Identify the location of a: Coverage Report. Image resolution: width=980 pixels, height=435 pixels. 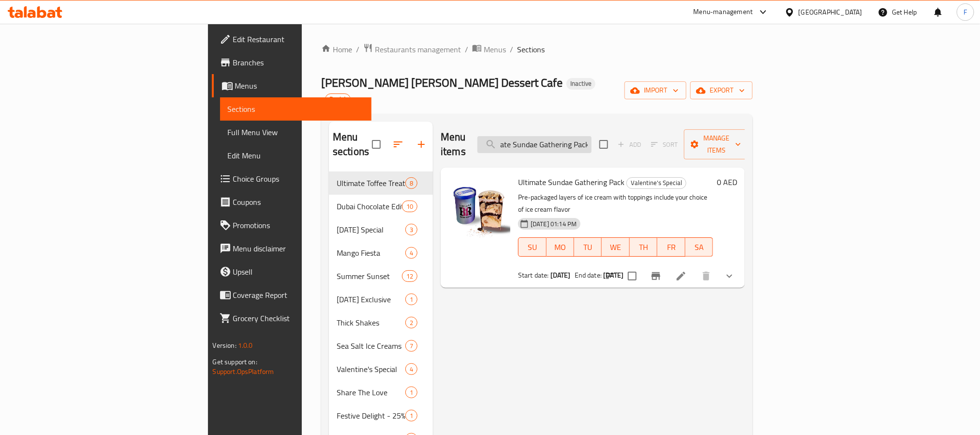
(292, 295).